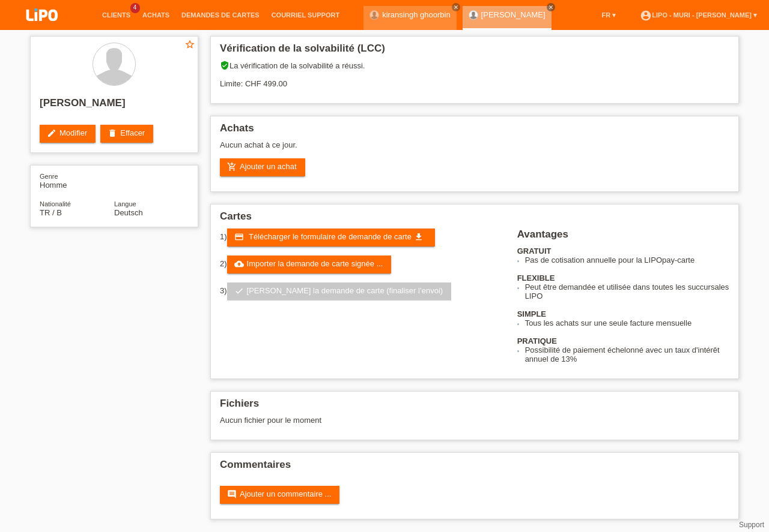 The width and height of the screenshot is (769, 532). I want to click on a: LIPO pay, so click(42, 28).